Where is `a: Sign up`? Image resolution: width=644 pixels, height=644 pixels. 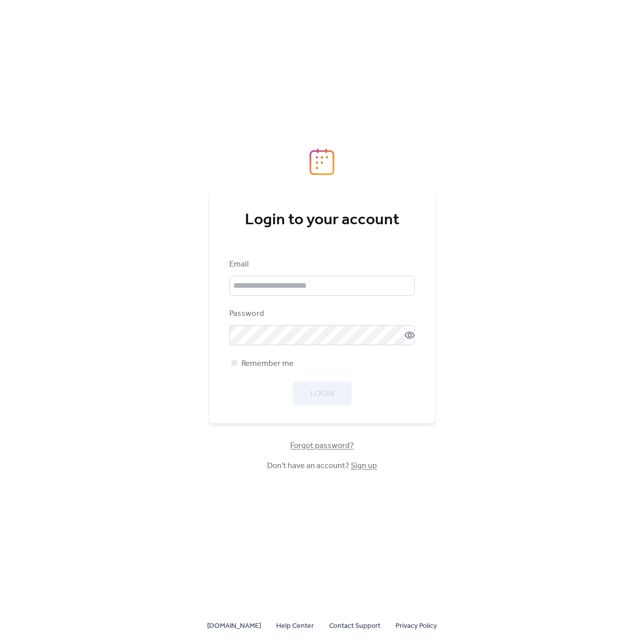
a: Sign up is located at coordinates (364, 466).